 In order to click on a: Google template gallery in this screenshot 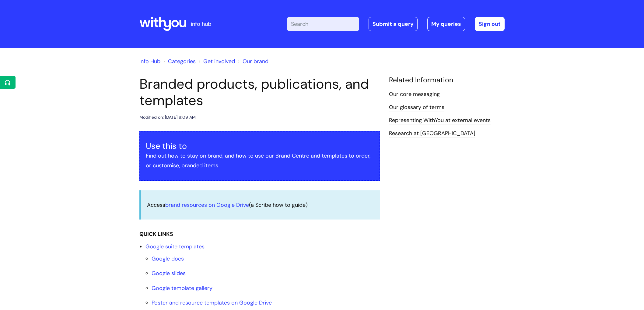, I will do `click(182, 289)`.